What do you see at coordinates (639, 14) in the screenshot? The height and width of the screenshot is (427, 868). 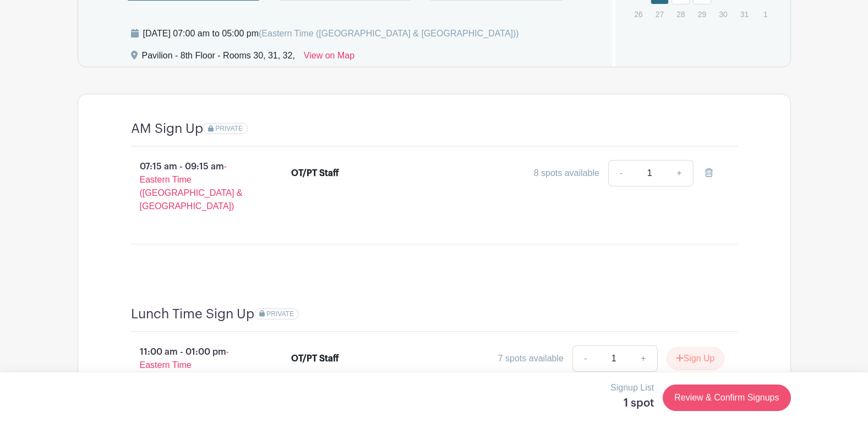 I see `p: 26` at bounding box center [639, 14].